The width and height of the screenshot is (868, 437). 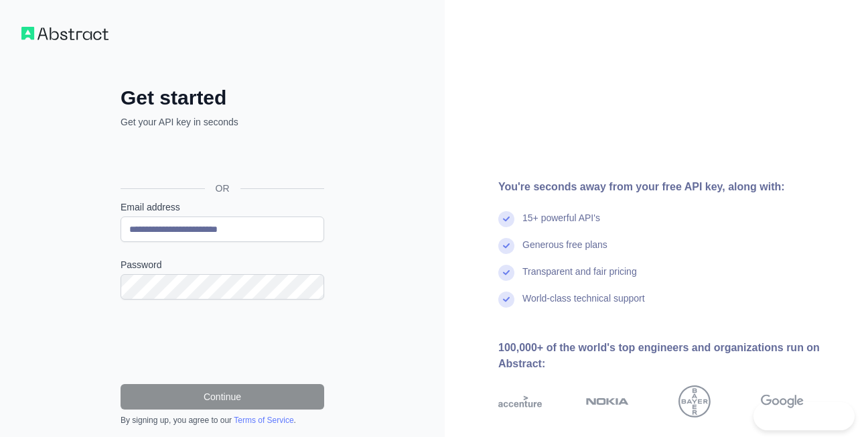 I want to click on img: bayer, so click(x=694, y=401).